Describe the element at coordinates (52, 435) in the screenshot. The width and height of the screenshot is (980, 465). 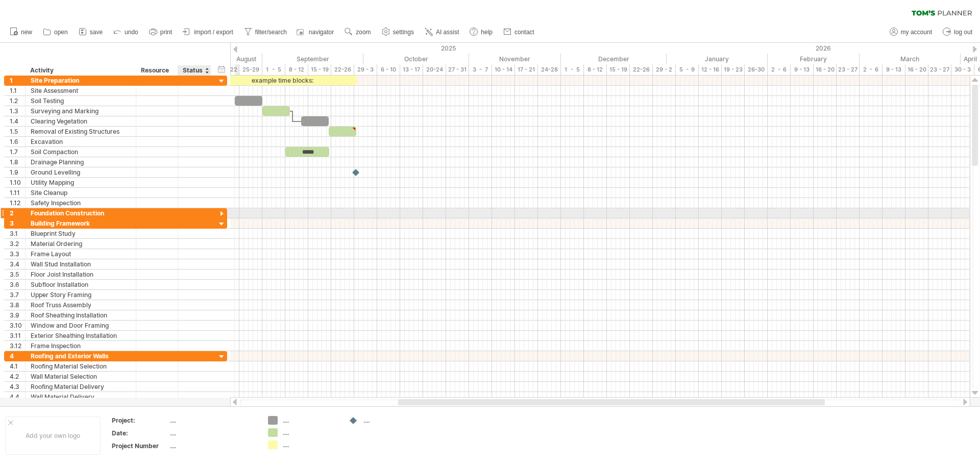
I see `div: Add your own logo` at that location.